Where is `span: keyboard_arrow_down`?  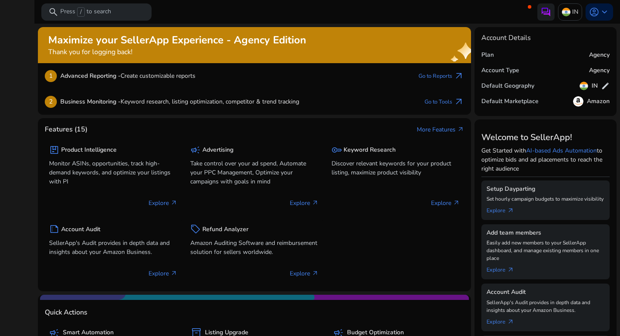 span: keyboard_arrow_down is located at coordinates (604, 12).